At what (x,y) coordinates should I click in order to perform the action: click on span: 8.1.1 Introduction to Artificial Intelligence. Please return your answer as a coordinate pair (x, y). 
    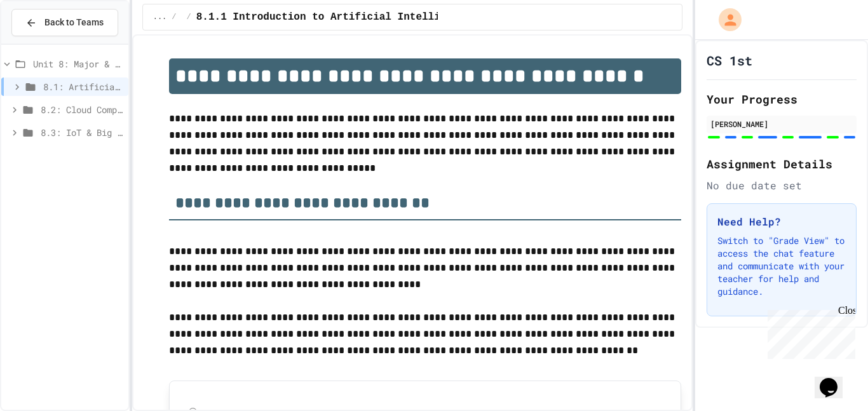
    Looking at the image, I should click on (333, 18).